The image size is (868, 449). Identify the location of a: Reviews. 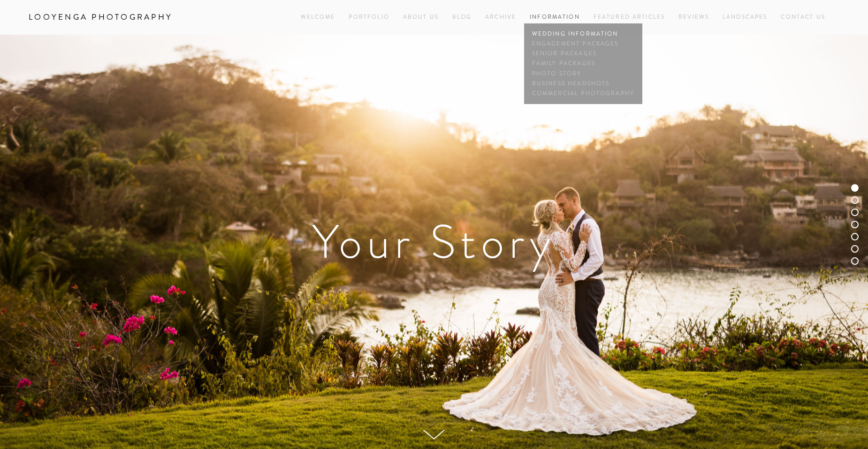
(694, 17).